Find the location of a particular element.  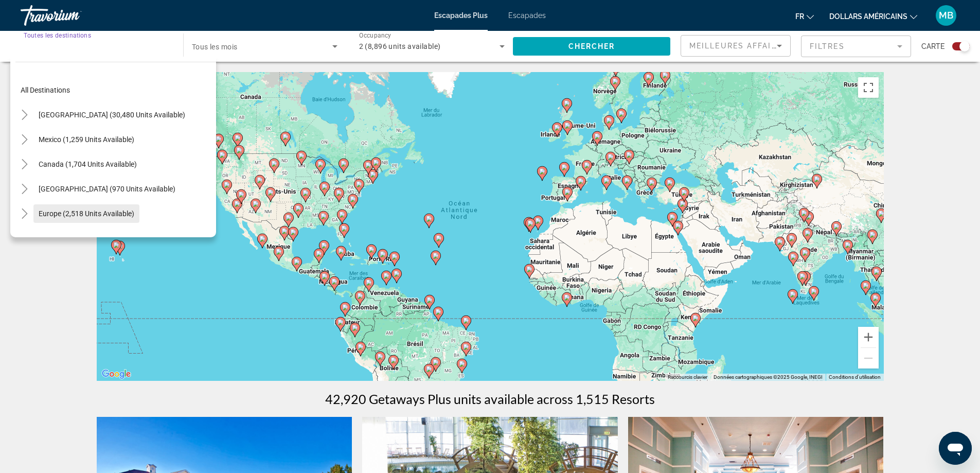

a: Ouvrir cette zone dans Google Maps (dans une nouvelle fenêtre) is located at coordinates (116, 374).